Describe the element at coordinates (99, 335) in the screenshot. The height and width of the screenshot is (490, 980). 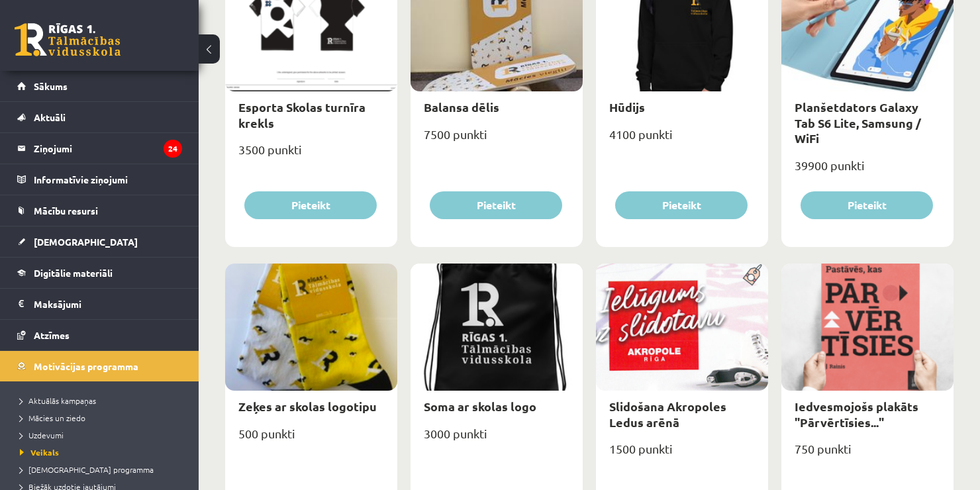
I see `a: Atzīmes` at that location.